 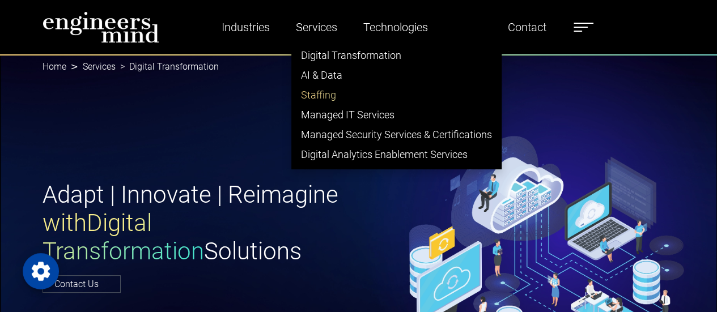 I want to click on ul: Industries, so click(x=396, y=105).